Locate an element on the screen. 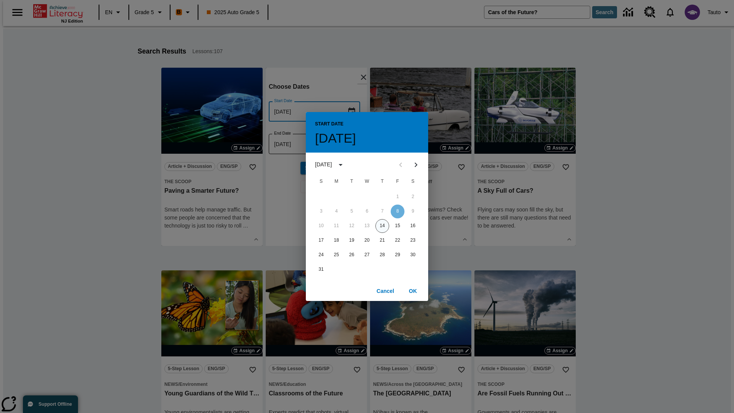 This screenshot has height=413, width=734. span: Saturday is located at coordinates (413, 182).